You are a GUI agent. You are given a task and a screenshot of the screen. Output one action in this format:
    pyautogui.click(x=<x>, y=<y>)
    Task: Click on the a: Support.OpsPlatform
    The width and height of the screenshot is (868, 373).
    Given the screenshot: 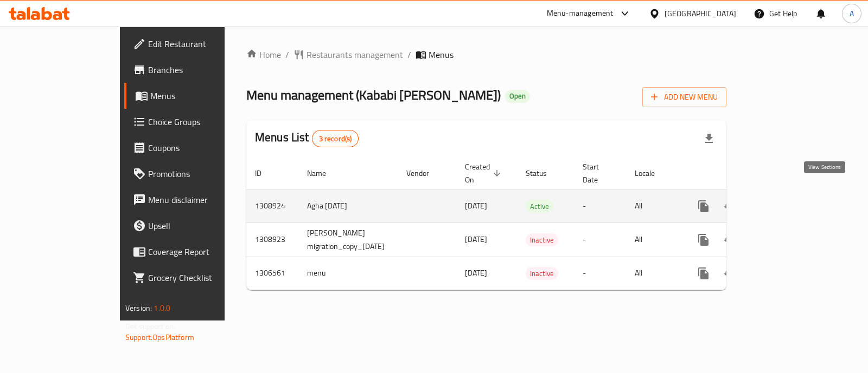 What is the action you would take?
    pyautogui.click(x=159, y=338)
    